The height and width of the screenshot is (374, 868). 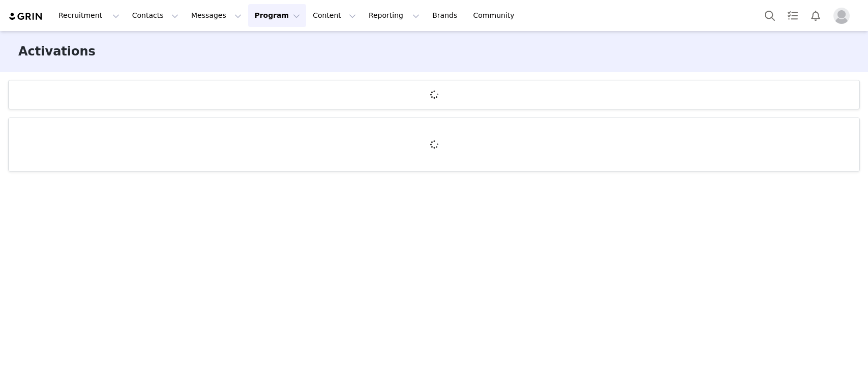 I want to click on a: Brands, so click(x=446, y=15).